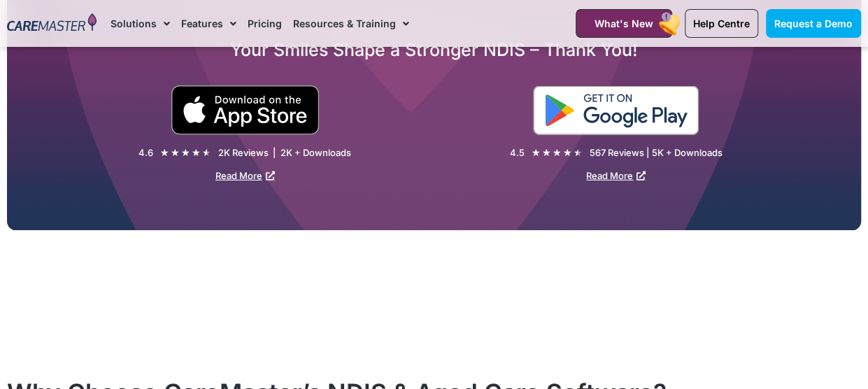 The image size is (868, 389). What do you see at coordinates (285, 153) in the screenshot?
I see `div: 2K Reviews | 2K + Downloads` at bounding box center [285, 153].